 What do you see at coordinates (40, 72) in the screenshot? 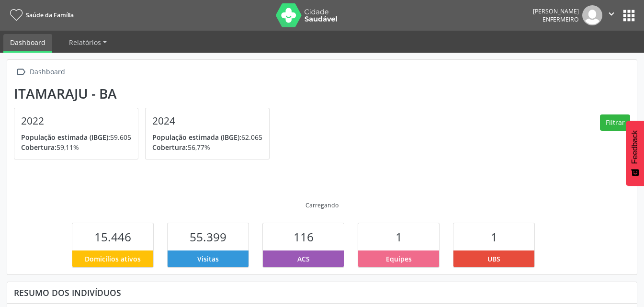
I see `a:  Dashboard` at bounding box center [40, 72].